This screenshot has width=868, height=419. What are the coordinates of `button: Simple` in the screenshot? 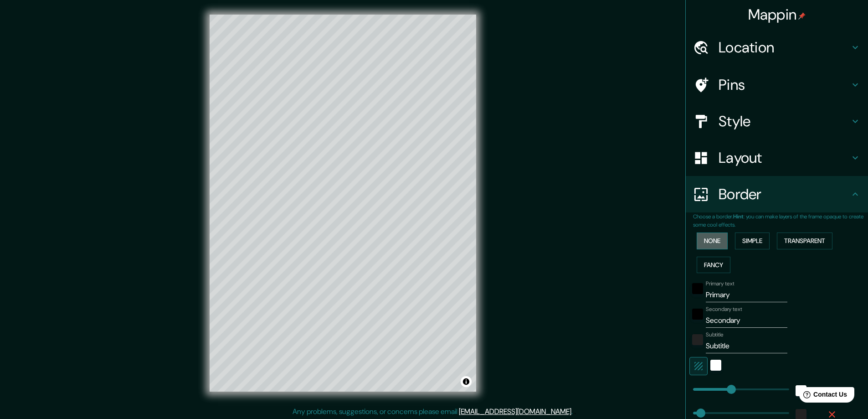 It's located at (752, 241).